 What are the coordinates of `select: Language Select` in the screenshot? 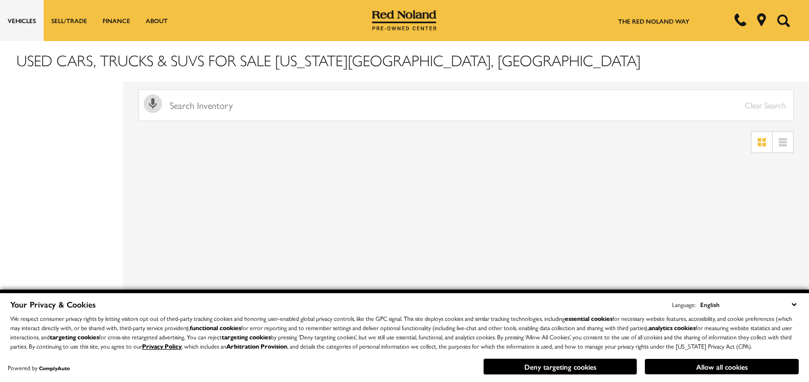 It's located at (748, 304).